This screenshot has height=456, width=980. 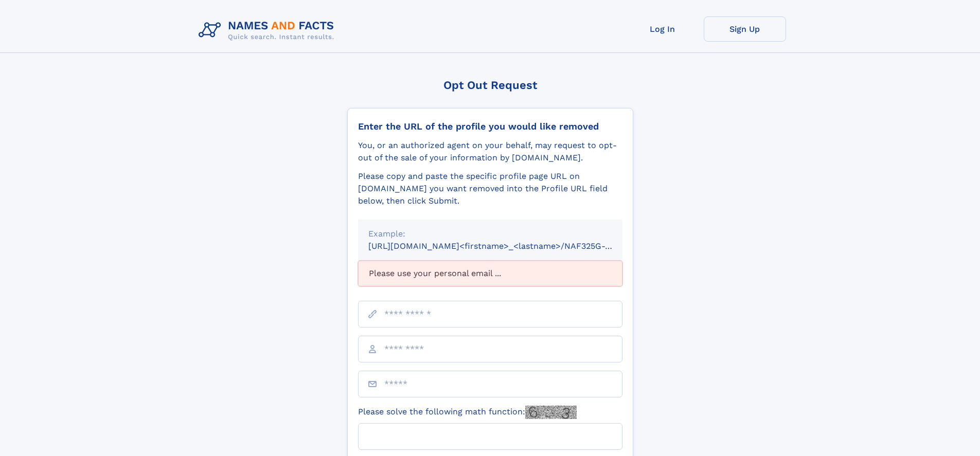 What do you see at coordinates (490, 273) in the screenshot?
I see `div: Please use your personal email ...` at bounding box center [490, 273].